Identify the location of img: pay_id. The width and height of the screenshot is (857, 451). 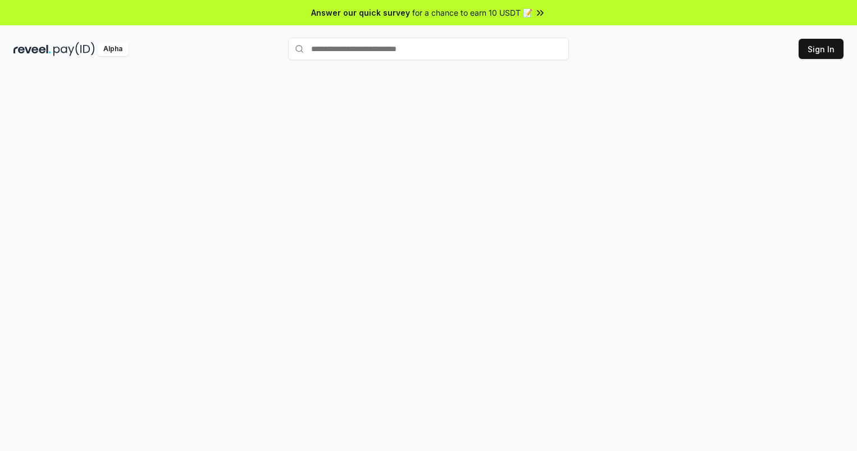
(74, 49).